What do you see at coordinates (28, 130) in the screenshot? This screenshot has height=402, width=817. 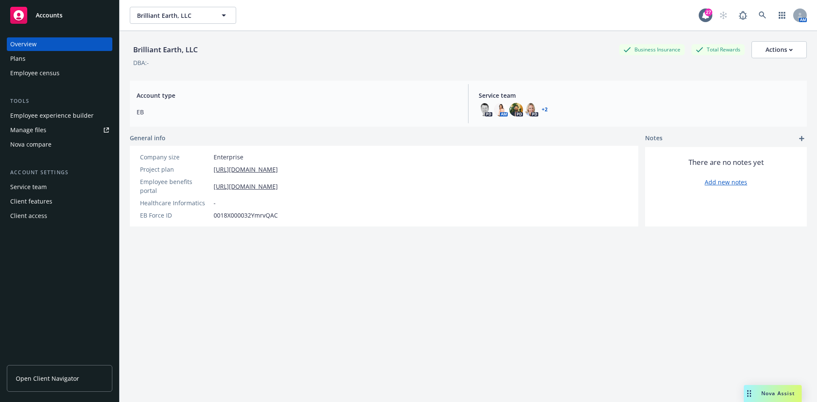 I see `div: Manage files` at bounding box center [28, 130].